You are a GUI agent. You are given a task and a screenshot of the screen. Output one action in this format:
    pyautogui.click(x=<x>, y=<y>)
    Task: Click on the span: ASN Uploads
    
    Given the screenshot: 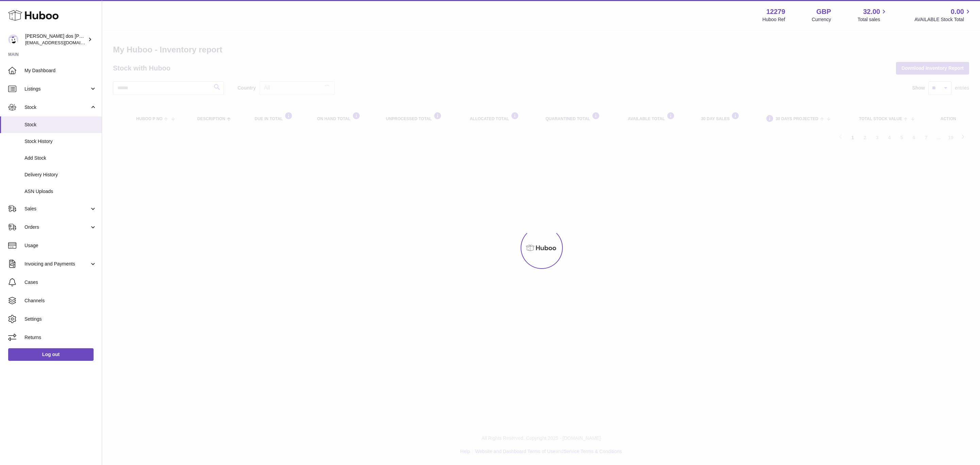 What is the action you would take?
    pyautogui.click(x=61, y=191)
    